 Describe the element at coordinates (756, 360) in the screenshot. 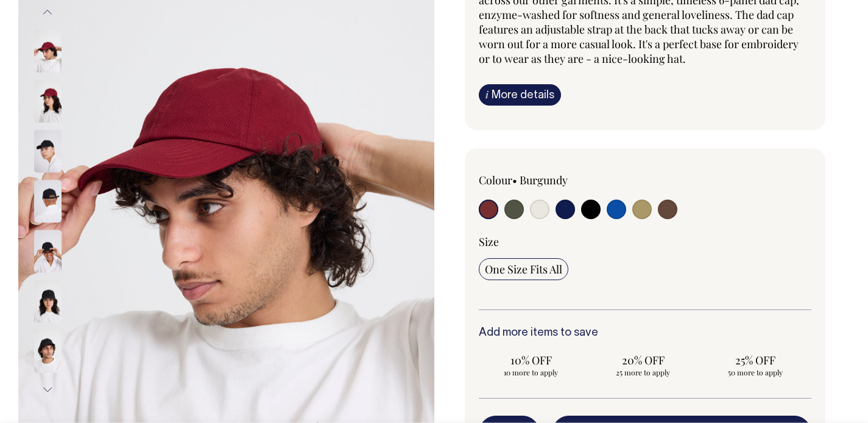

I see `span: 25% OFF` at that location.